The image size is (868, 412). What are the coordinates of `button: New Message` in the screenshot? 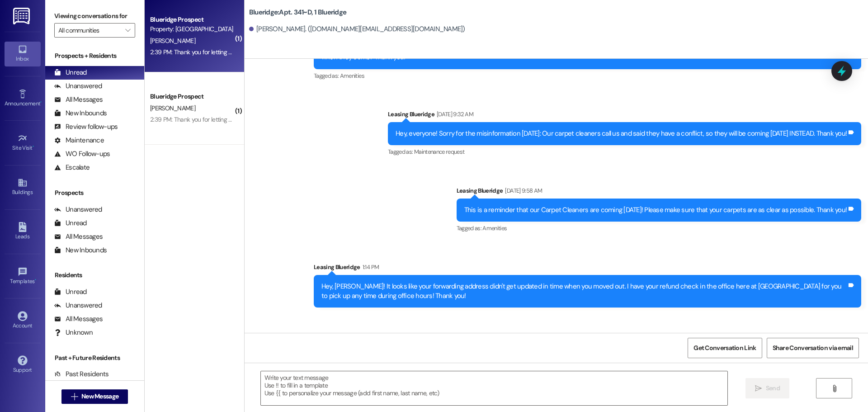 It's located at (95, 397).